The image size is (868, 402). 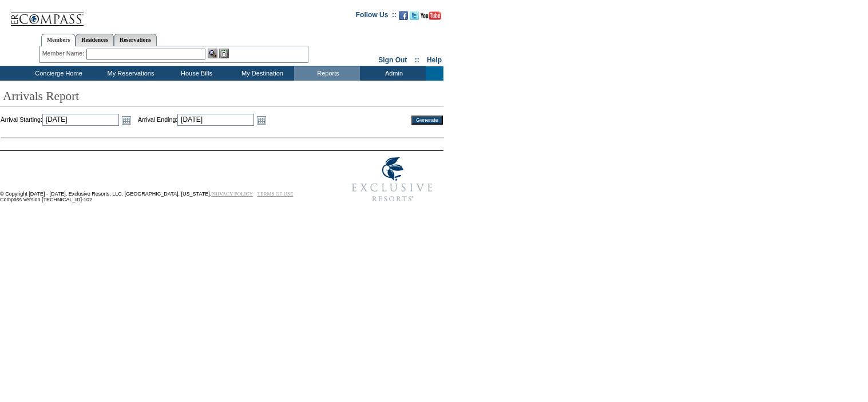 What do you see at coordinates (414, 18) in the screenshot?
I see `a: Follow us on Twitter` at bounding box center [414, 18].